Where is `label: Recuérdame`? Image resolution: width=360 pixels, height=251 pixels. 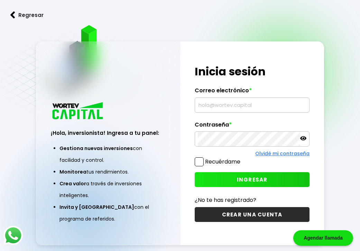 label: Recuérdame is located at coordinates (223, 162).